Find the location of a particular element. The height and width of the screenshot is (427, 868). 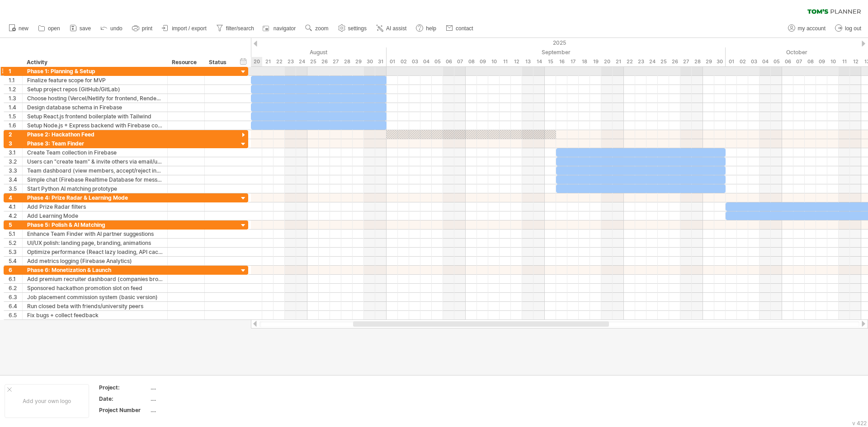

div: Wednesday, 20 August 2025 is located at coordinates (257, 62).